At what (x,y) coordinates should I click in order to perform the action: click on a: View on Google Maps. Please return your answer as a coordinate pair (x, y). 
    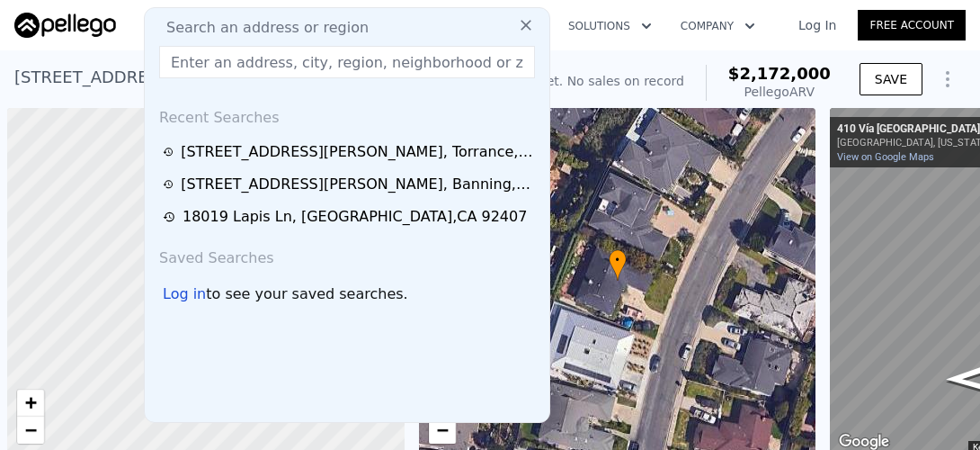
    Looking at the image, I should click on (885, 157).